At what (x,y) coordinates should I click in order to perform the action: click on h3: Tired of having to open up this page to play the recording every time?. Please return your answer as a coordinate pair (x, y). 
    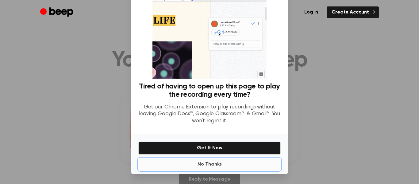
    Looking at the image, I should click on (210, 90).